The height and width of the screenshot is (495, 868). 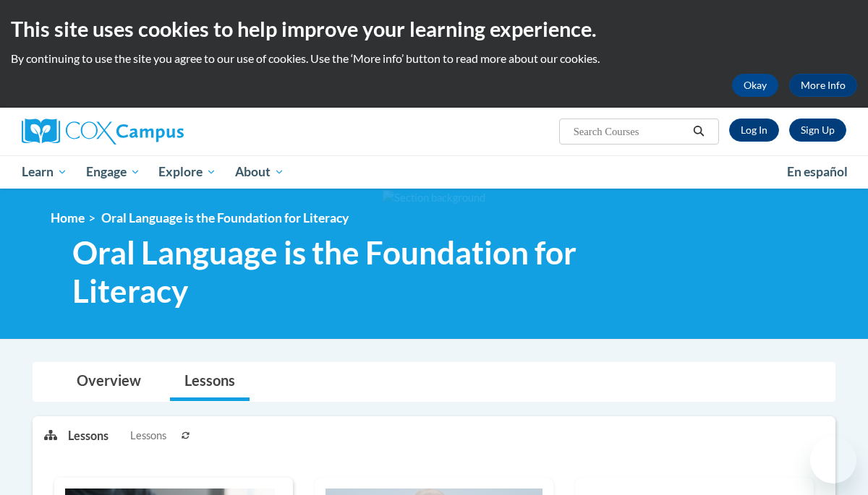 What do you see at coordinates (259, 172) in the screenshot?
I see `a: About` at bounding box center [259, 172].